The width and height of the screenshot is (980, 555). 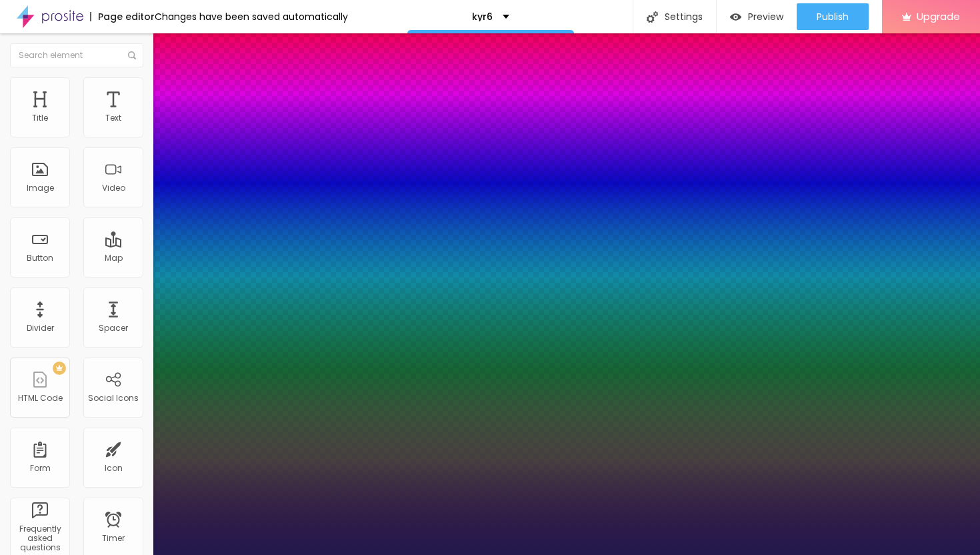 What do you see at coordinates (833, 17) in the screenshot?
I see `span: Publish` at bounding box center [833, 17].